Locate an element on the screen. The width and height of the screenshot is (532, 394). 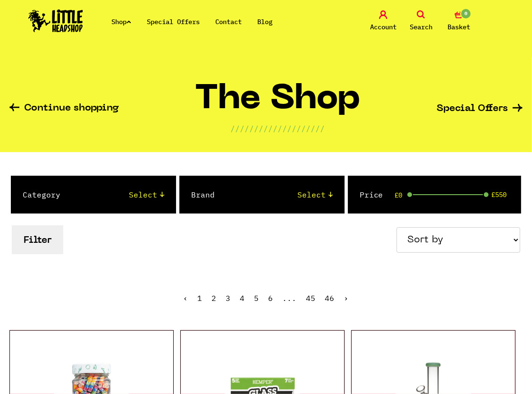
li: « Previous is located at coordinates (186, 298).